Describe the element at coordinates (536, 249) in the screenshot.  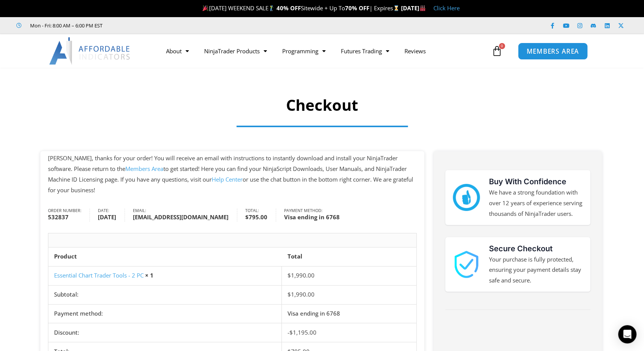
I see `h3: Secure Checkout` at that location.